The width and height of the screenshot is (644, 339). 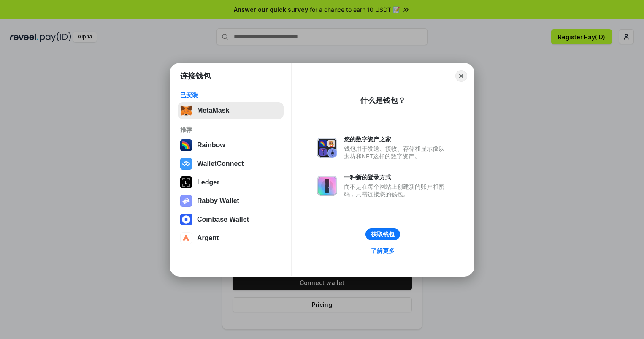 I want to click on div: Rainbow, so click(x=211, y=146).